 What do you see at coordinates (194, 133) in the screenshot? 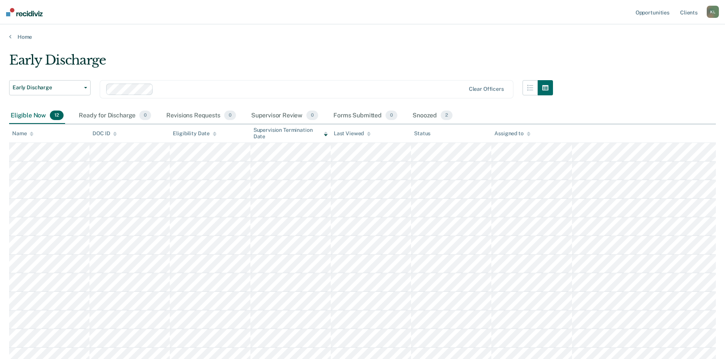
I see `div: Eligibility Date` at bounding box center [194, 133].